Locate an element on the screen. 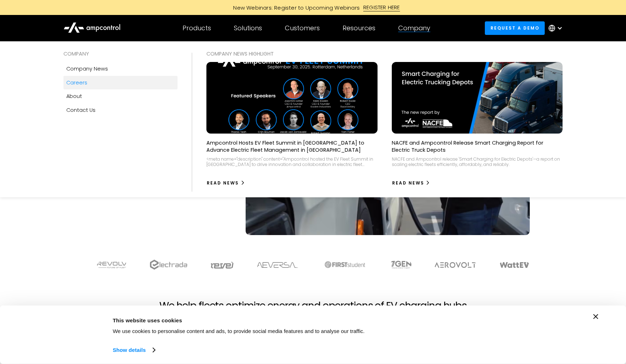  img: WattEV logo is located at coordinates (515, 265).